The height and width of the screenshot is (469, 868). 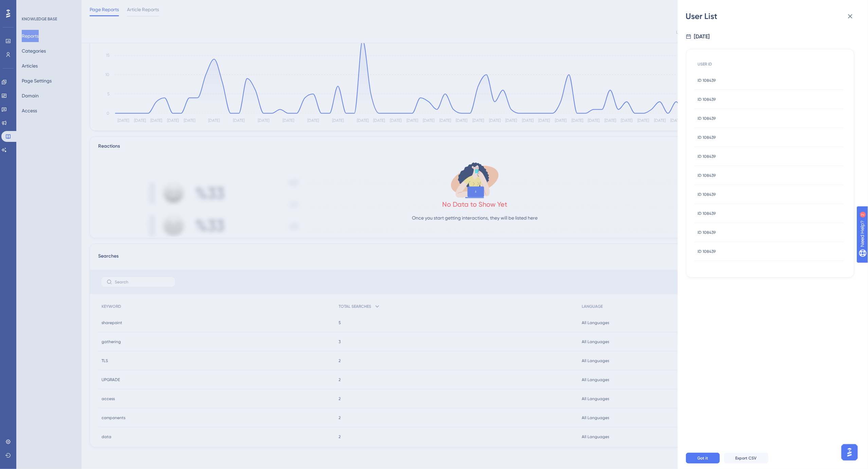 I want to click on button: Open AI Assistant Launcher, so click(x=10, y=10).